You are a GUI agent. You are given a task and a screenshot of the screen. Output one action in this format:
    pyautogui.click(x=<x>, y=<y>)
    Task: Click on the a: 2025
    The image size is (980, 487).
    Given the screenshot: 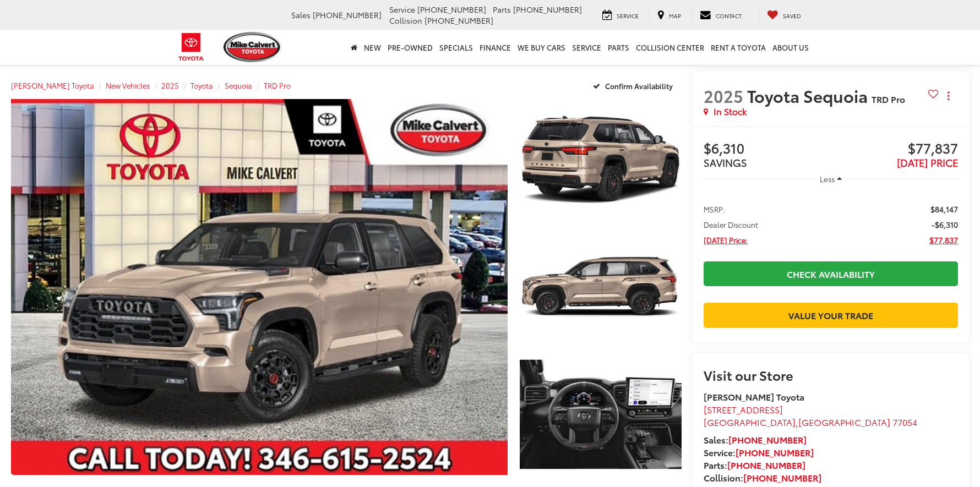 What is the action you would take?
    pyautogui.click(x=170, y=85)
    